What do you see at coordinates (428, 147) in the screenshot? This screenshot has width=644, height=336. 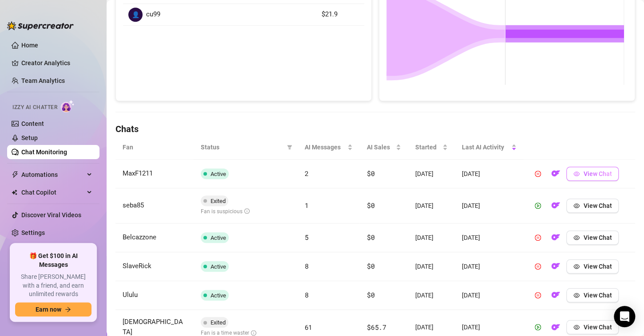 I see `span: Started` at bounding box center [428, 147].